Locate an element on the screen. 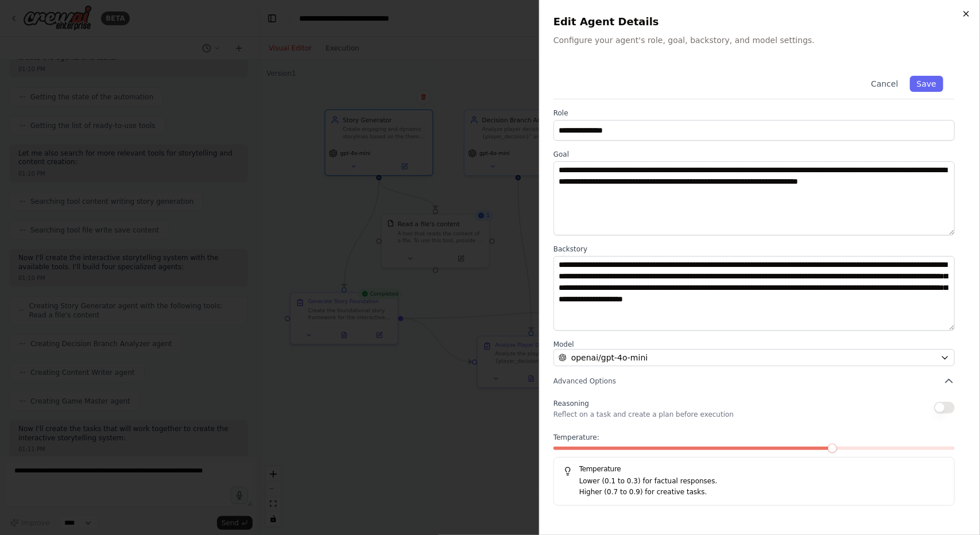 The height and width of the screenshot is (535, 980). label: Model is located at coordinates (753, 344).